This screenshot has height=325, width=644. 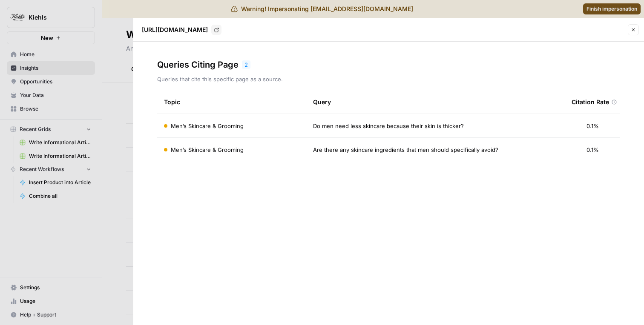 I want to click on p: Queries that cite this specific page as a source., so click(x=388, y=79).